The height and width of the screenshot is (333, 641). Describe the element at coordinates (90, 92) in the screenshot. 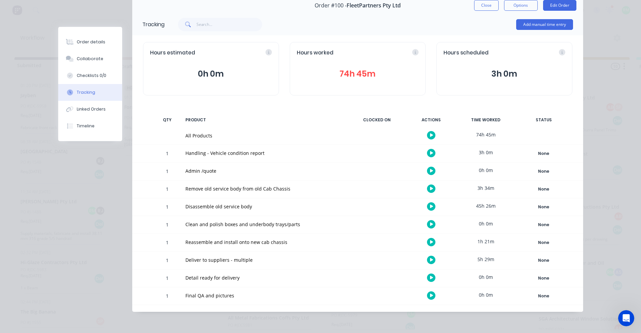

I see `button: Tracking` at that location.